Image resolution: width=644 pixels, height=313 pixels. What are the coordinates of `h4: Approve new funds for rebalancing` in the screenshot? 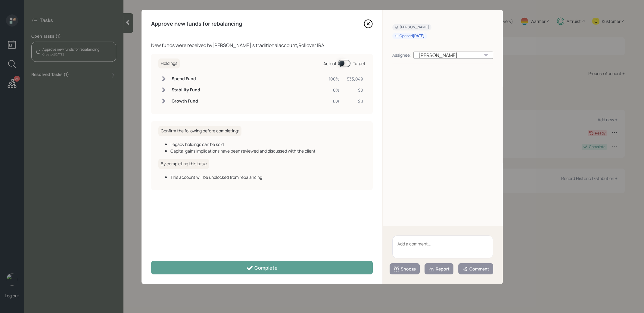 It's located at (197, 24).